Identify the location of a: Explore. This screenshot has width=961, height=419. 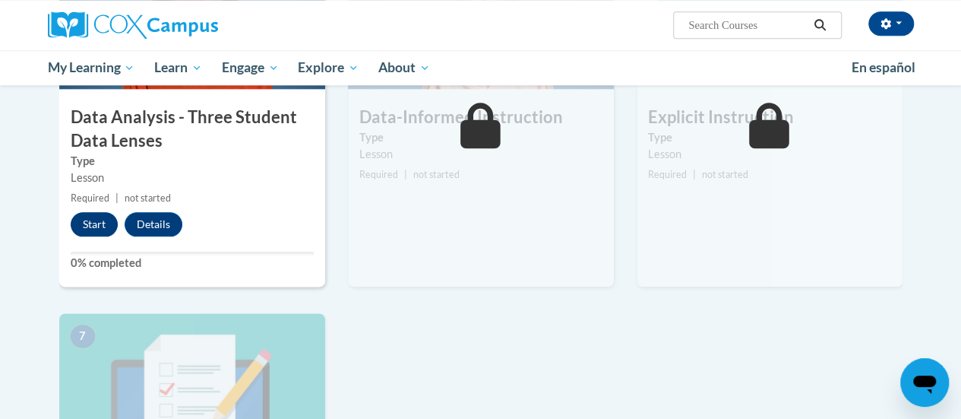
(328, 68).